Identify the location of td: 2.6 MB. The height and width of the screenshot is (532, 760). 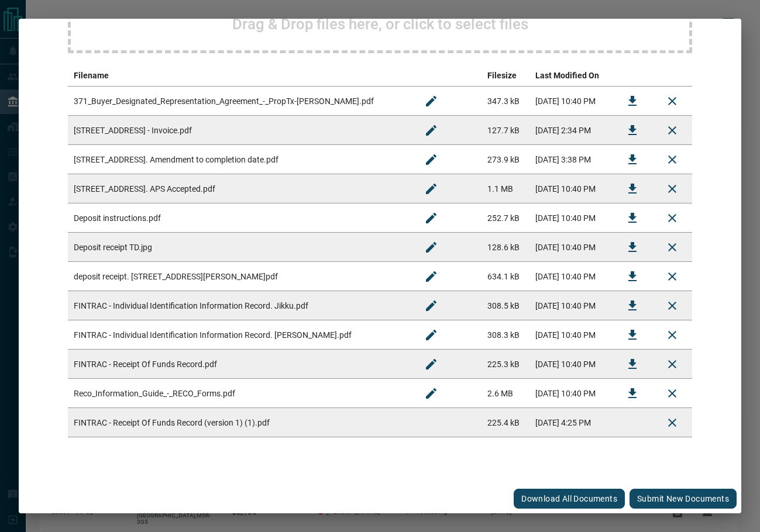
(505, 393).